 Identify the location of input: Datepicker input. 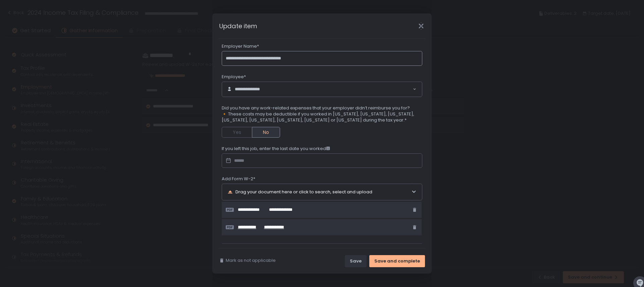
(322, 161).